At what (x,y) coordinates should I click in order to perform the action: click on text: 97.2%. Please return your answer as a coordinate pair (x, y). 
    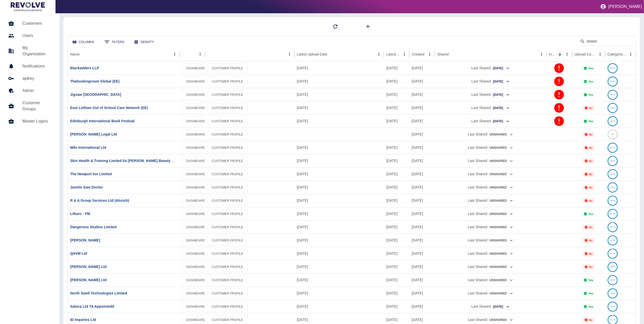
    Looking at the image, I should click on (613, 320).